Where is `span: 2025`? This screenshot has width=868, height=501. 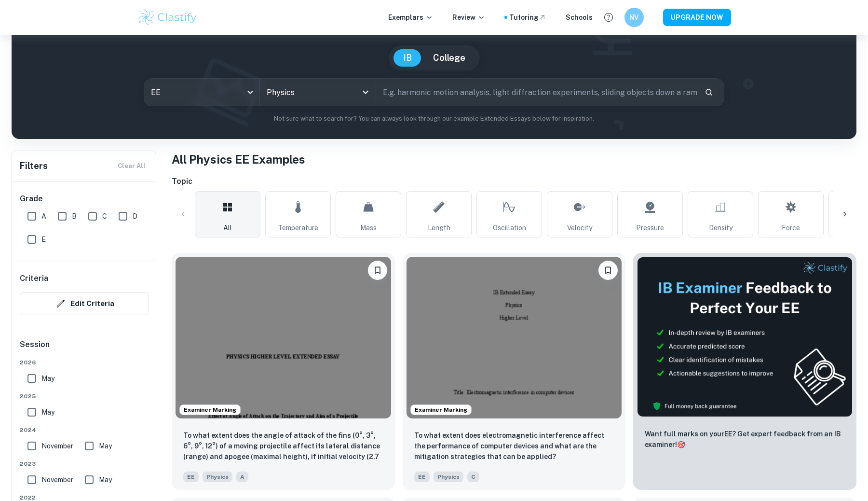 span: 2025 is located at coordinates (84, 396).